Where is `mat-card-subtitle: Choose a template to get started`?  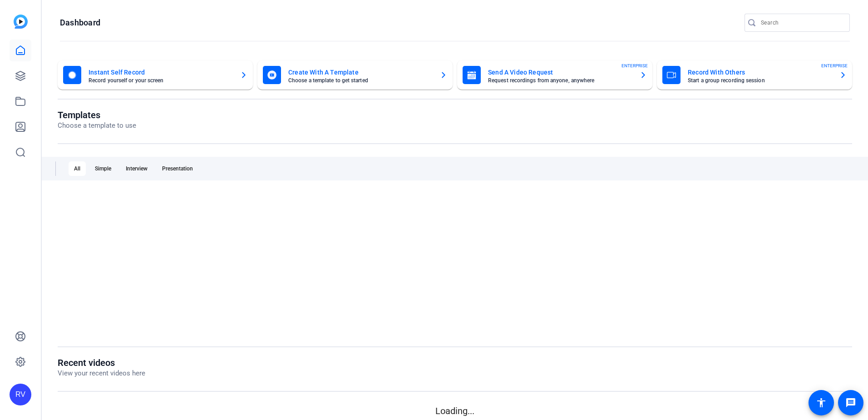
mat-card-subtitle: Choose a template to get started is located at coordinates (361, 80).